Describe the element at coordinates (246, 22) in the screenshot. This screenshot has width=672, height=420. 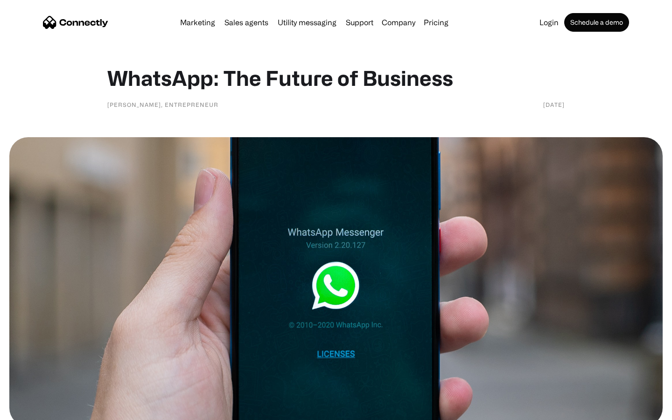
I see `a: Sales agents` at that location.